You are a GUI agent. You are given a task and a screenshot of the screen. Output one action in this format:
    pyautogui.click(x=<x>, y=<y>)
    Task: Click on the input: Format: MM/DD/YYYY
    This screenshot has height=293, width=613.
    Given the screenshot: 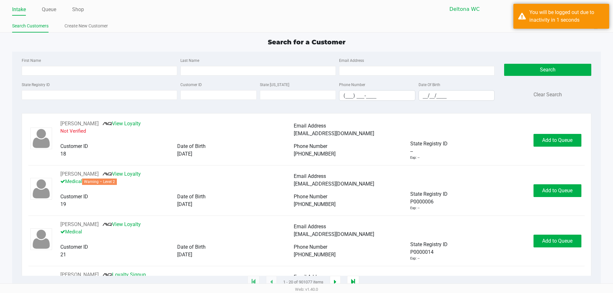 What is the action you would take?
    pyautogui.click(x=457, y=95)
    